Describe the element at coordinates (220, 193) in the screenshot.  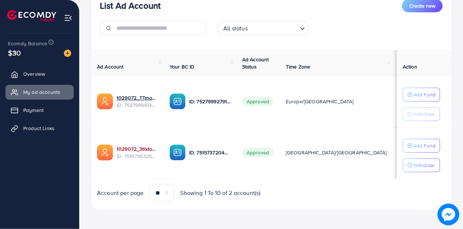
I see `span: Showing 1 To 10 of 2 account(s)` at that location.